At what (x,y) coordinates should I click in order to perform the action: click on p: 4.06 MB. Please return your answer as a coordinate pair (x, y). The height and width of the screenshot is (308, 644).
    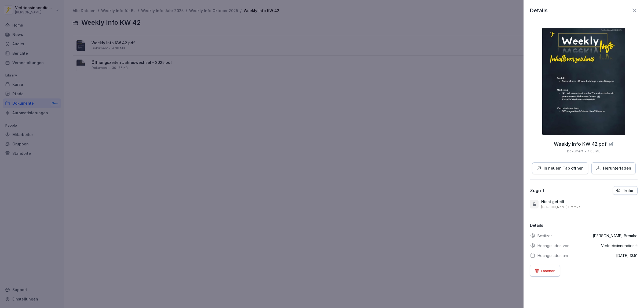
    Looking at the image, I should click on (594, 152).